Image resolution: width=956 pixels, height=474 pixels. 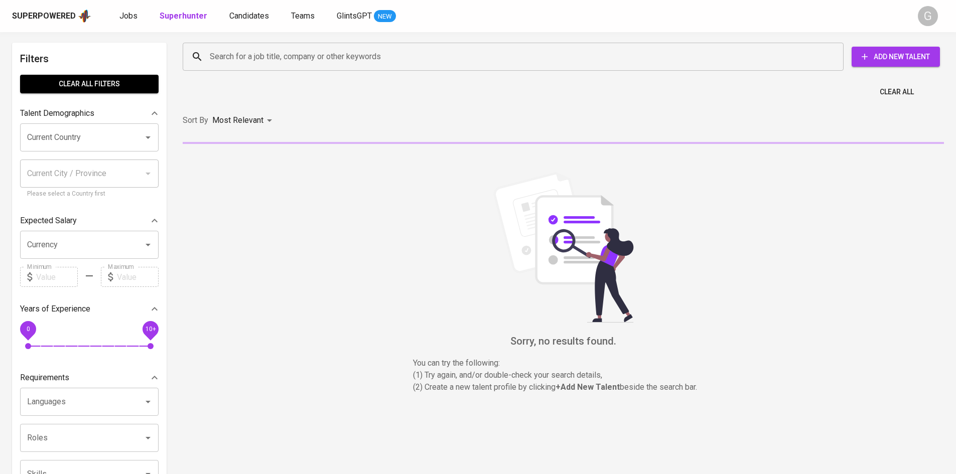 What do you see at coordinates (303, 16) in the screenshot?
I see `span: Teams` at bounding box center [303, 16].